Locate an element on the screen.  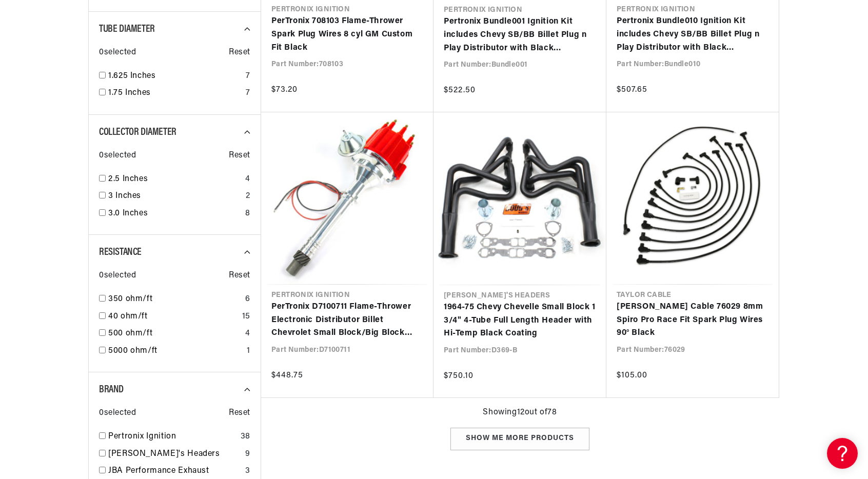
a: 5000 ohm/ft is located at coordinates (176, 351).